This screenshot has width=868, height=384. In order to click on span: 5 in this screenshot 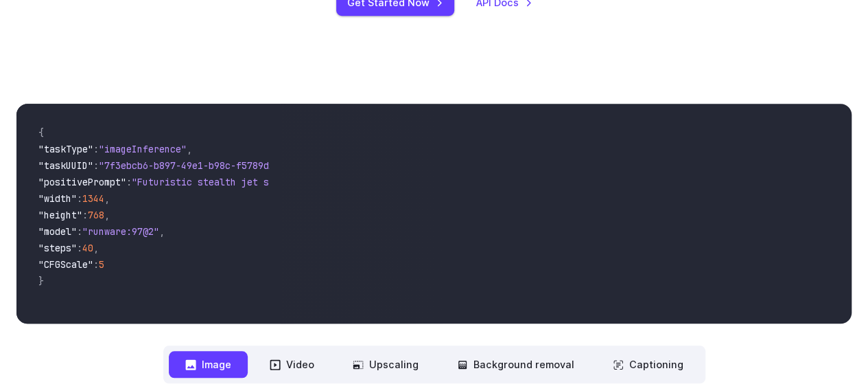, I will do `click(102, 264)`.